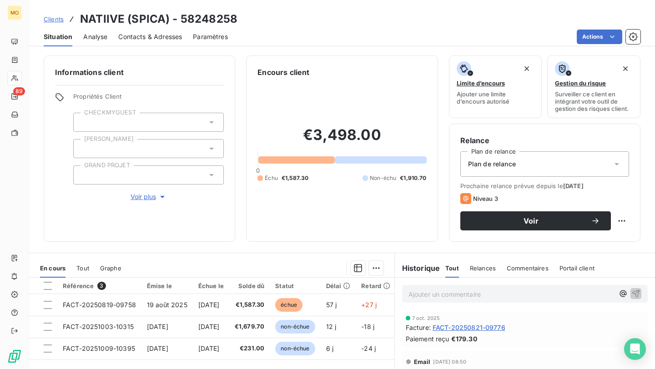 Image resolution: width=655 pixels, height=369 pixels. What do you see at coordinates (483, 268) in the screenshot?
I see `span: Relances` at bounding box center [483, 268].